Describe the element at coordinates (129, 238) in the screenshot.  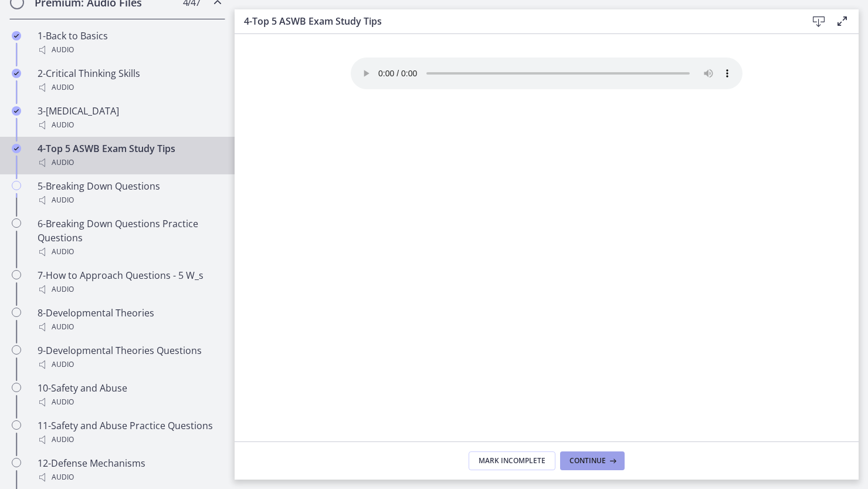
I see `div: 6-Breaking Down Questions Practice Questions` at that location.